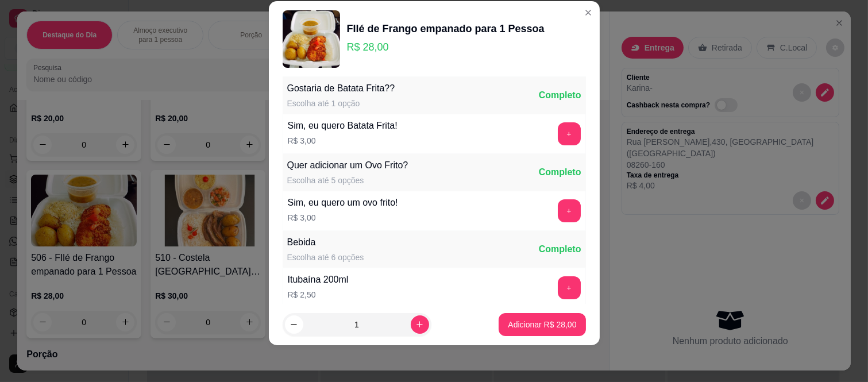 The image size is (868, 382). Describe the element at coordinates (348, 181) in the screenshot. I see `div: Escolha até 5 opções` at that location.